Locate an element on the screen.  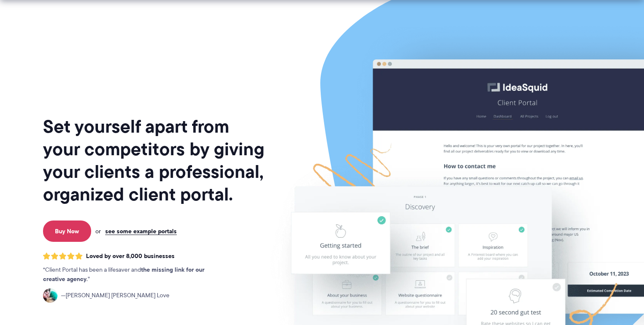
span: or is located at coordinates (98, 231).